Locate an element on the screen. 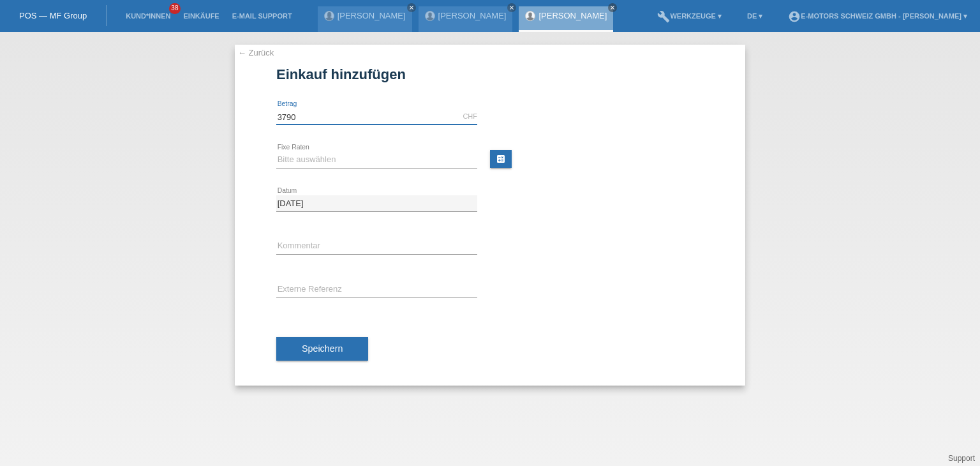 The height and width of the screenshot is (466, 980). i: calculate is located at coordinates (501, 159).